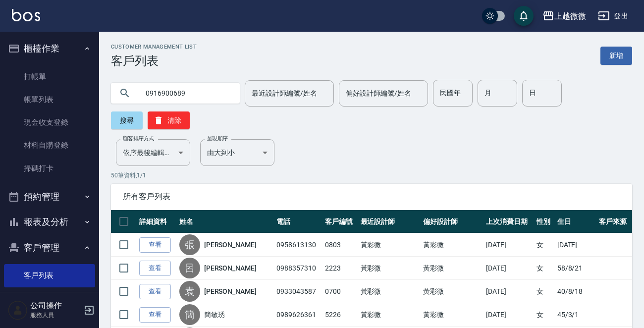  Describe the element at coordinates (340, 315) in the screenshot. I see `td: 5226` at that location.